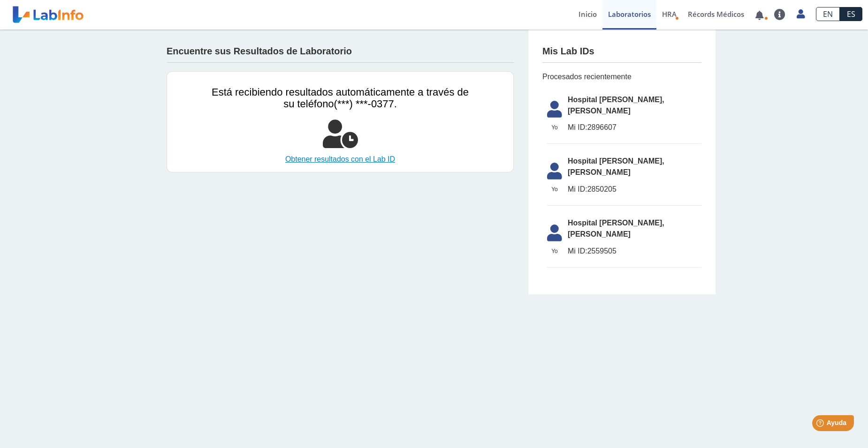 This screenshot has width=868, height=448. Describe the element at coordinates (634, 190) in the screenshot. I see `span: 2850205` at that location.